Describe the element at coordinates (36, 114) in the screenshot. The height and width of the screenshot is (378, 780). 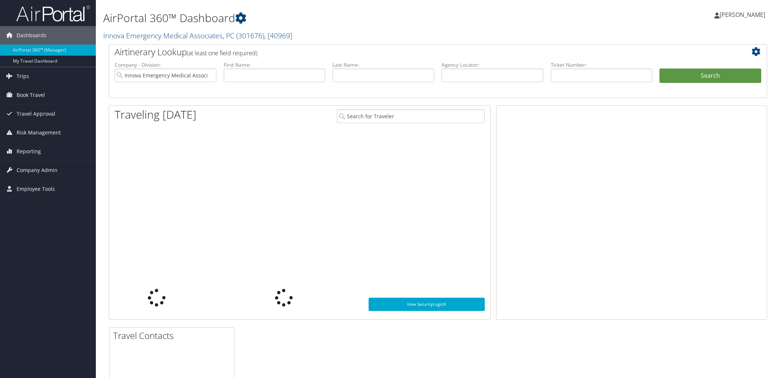
I see `span: Travel Approval` at that location.